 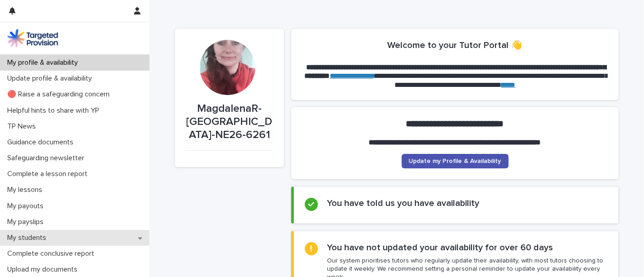 I want to click on span: Update my Profile & Availability, so click(x=455, y=162).